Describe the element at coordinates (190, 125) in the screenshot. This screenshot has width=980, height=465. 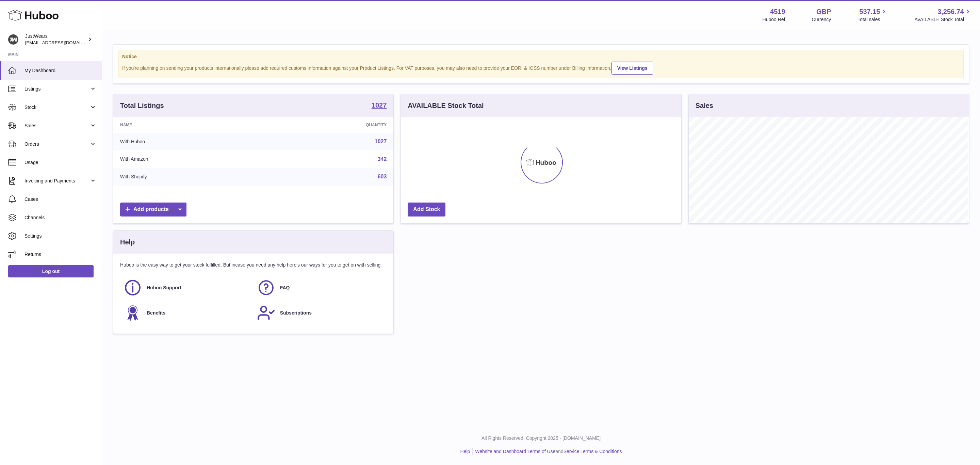
I see `th: Name` at that location.